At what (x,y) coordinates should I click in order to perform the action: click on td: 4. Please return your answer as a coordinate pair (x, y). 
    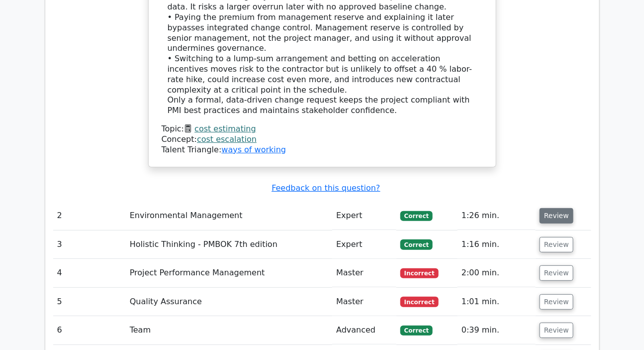
    Looking at the image, I should click on (89, 273).